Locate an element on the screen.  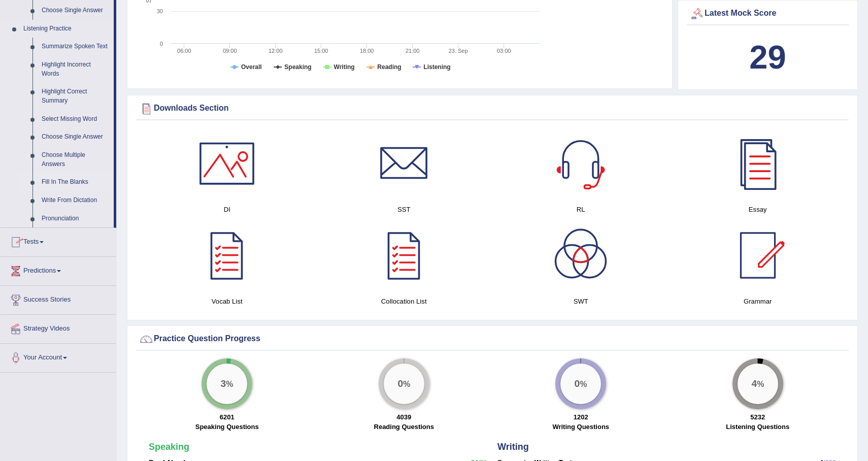
tspan: 23. Sep is located at coordinates (458, 51).